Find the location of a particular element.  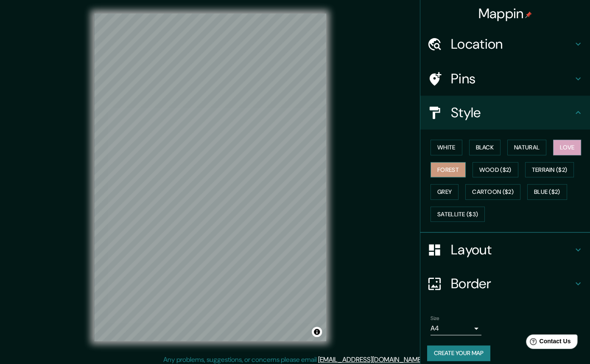

div: A4 is located at coordinates (456, 329).